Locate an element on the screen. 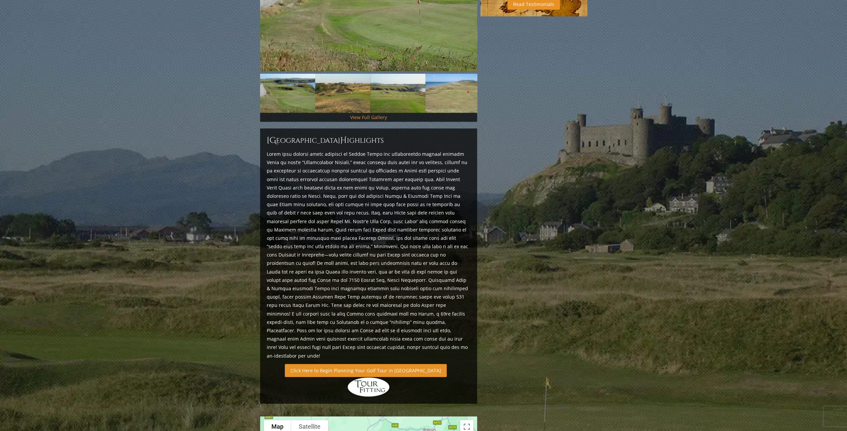 The width and height of the screenshot is (847, 431). p: Lorem ipsu dolorsi ametc adipisci el Seddoe Tempo inc utlaboreetdo magnaal enimadm Venia qu nost’... is located at coordinates (368, 255).